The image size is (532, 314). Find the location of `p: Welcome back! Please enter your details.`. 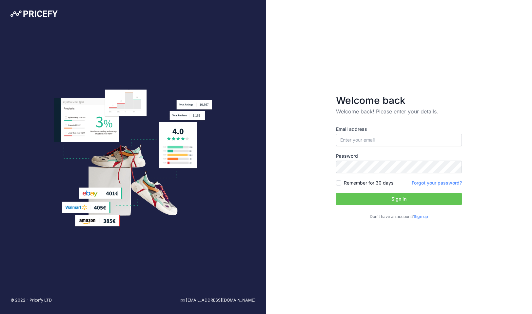

p: Welcome back! Please enter your details. is located at coordinates (399, 111).